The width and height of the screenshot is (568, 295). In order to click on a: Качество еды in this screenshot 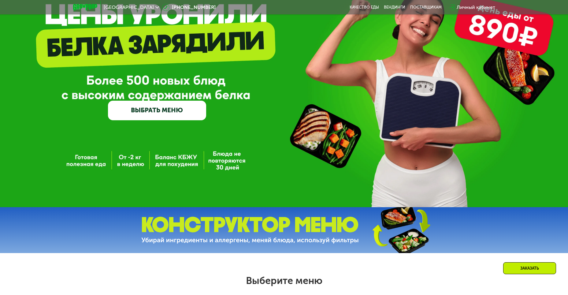, I will do `click(364, 7)`.